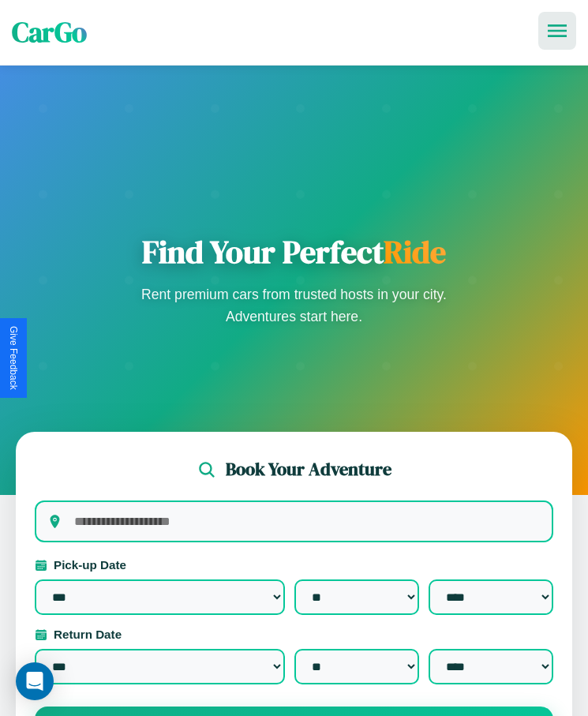  What do you see at coordinates (13, 358) in the screenshot?
I see `div: Give Feedback` at bounding box center [13, 358].